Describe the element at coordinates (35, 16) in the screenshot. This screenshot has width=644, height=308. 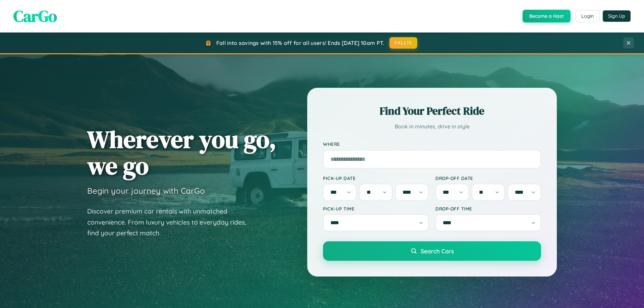
I see `span: CarGo` at that location.